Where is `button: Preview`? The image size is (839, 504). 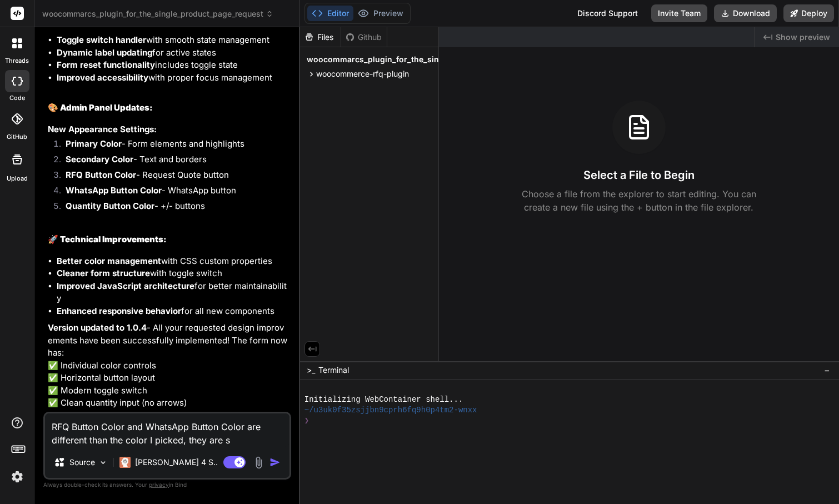 button: Preview is located at coordinates (381, 13).